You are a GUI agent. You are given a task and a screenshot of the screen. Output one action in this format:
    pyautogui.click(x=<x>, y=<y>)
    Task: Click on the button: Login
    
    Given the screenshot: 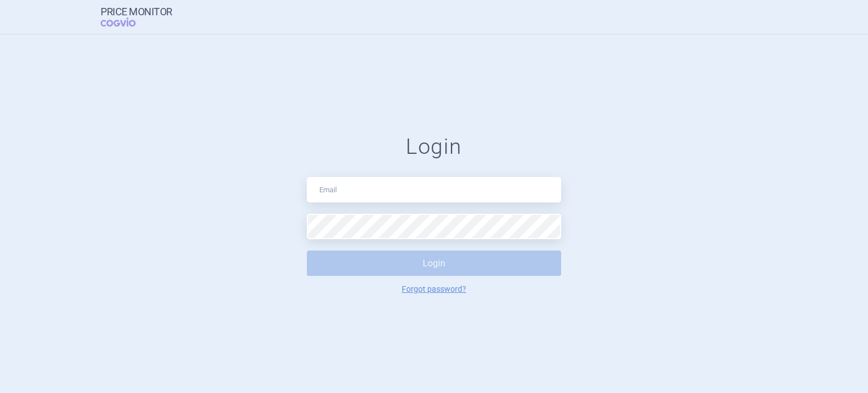 What is the action you would take?
    pyautogui.click(x=434, y=263)
    